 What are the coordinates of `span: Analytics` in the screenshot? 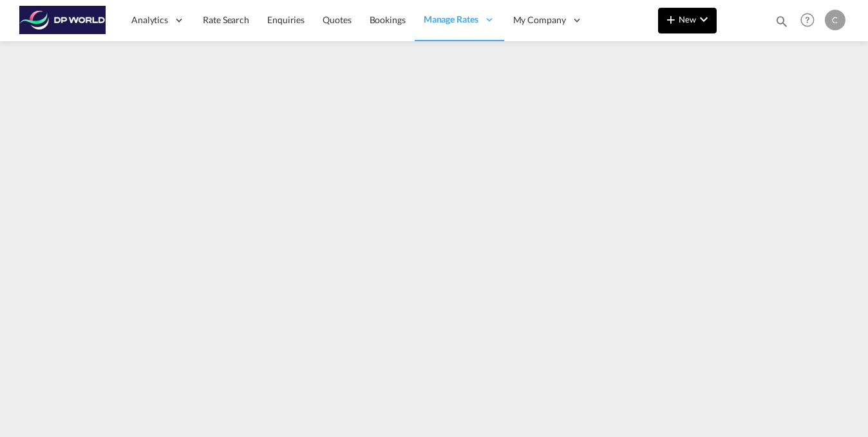 It's located at (150, 20).